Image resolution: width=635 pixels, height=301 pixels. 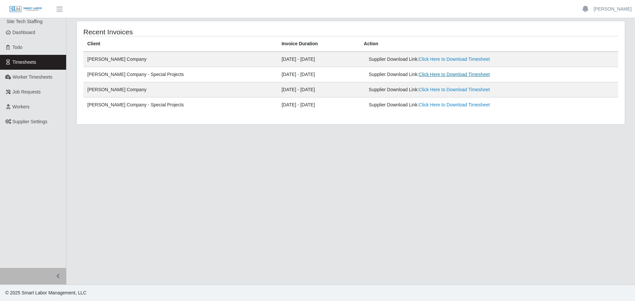 I want to click on span: Workers, so click(x=21, y=107).